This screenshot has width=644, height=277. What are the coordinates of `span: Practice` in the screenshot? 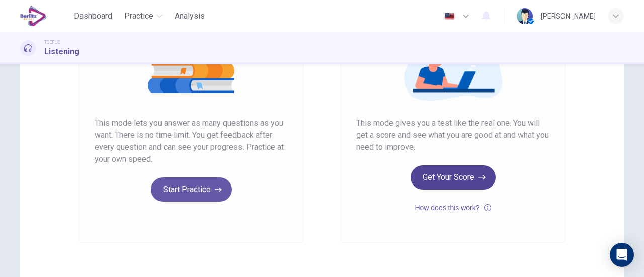 It's located at (139, 16).